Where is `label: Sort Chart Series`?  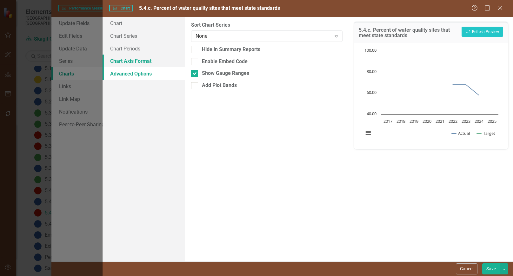
label: Sort Chart Series is located at coordinates (266, 25).